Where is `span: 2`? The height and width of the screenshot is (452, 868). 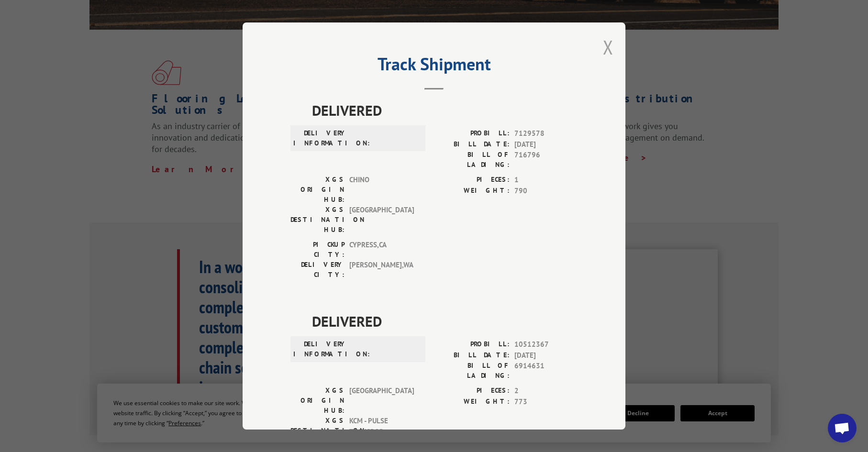
span: 2 is located at coordinates (546, 391).